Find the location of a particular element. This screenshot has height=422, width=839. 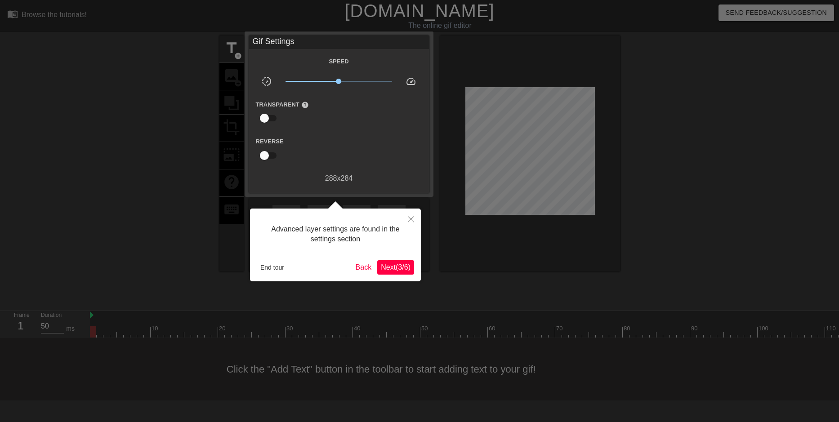

button: Next is located at coordinates (396, 267).